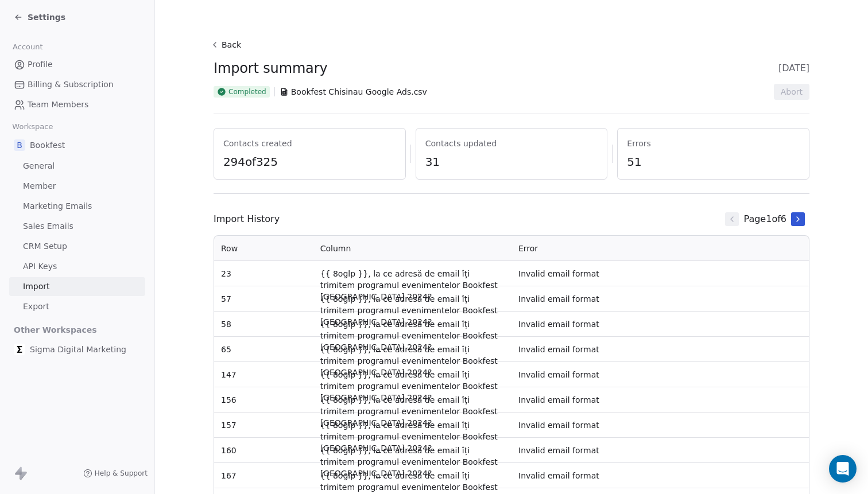 The height and width of the screenshot is (494, 868). I want to click on div: Open Intercom Messenger, so click(843, 469).